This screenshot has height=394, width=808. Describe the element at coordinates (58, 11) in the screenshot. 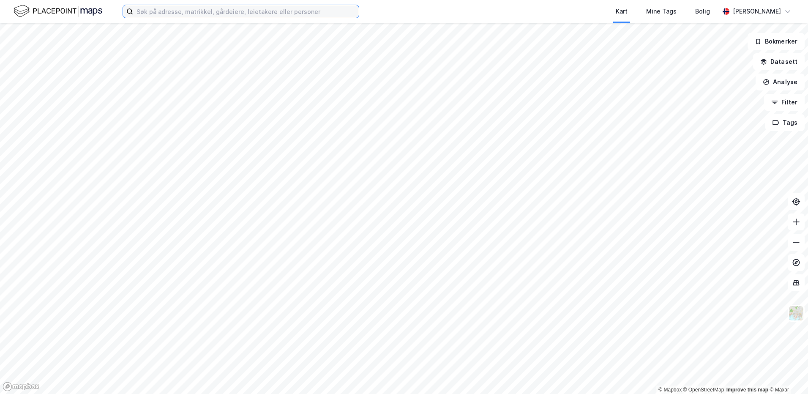

I see `img: logo.f888ab2527a4732fd821a326f86c7f29.svg` at that location.